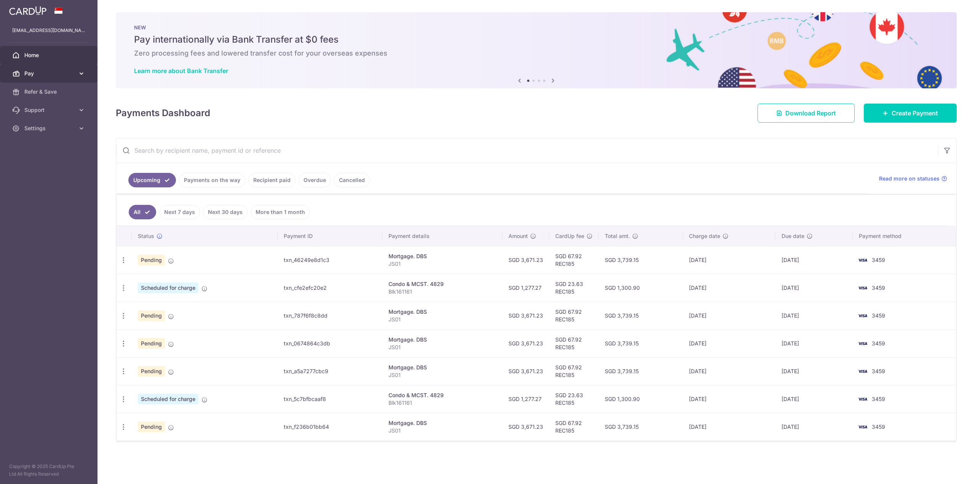 The width and height of the screenshot is (975, 484). What do you see at coordinates (810, 113) in the screenshot?
I see `span: Download Report` at bounding box center [810, 113].